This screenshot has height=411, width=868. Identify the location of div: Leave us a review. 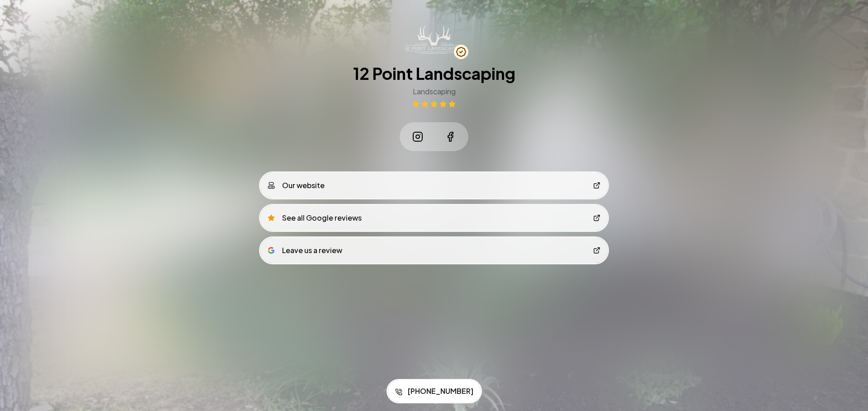
(305, 250).